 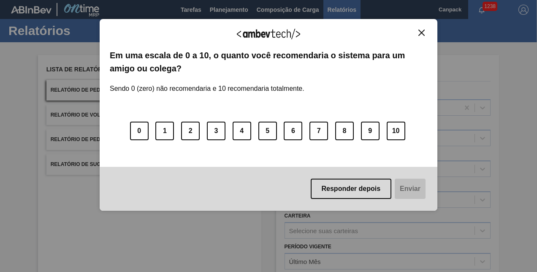 What do you see at coordinates (396, 131) in the screenshot?
I see `button: 10` at bounding box center [396, 131].